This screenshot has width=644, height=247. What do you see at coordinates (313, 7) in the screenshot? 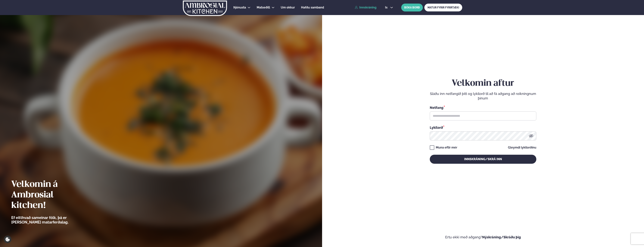
I see `span: Hafðu samband` at bounding box center [313, 7].